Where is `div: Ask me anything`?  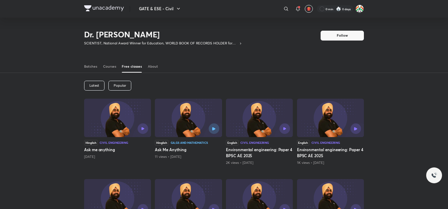
div: Ask me anything is located at coordinates (117, 132).